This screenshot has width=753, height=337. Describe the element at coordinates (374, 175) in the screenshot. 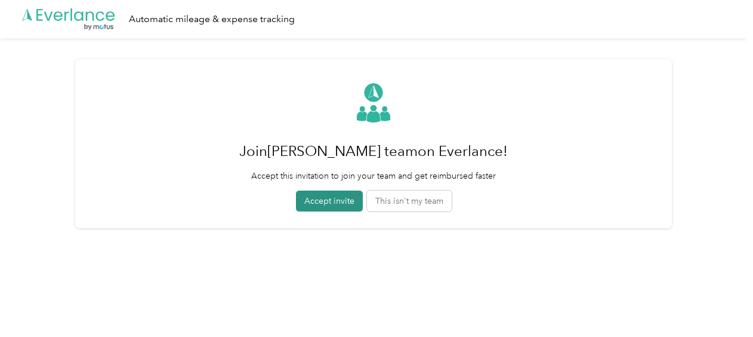

I see `p: Accept this invitation to join your team and get reimbursed faster` at that location.